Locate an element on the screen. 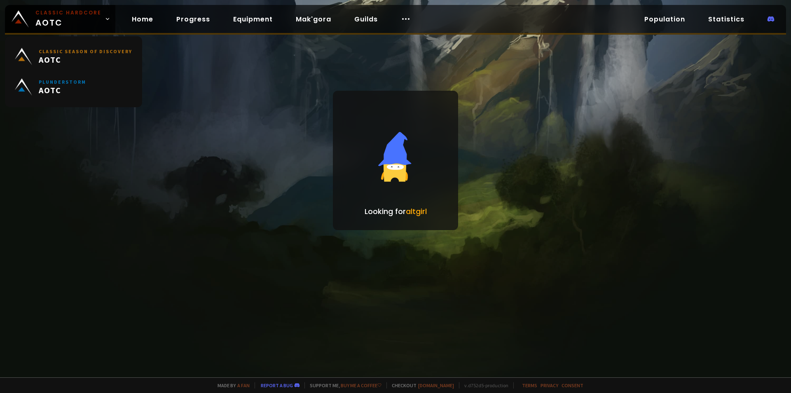  span: altgirl is located at coordinates (416, 211).